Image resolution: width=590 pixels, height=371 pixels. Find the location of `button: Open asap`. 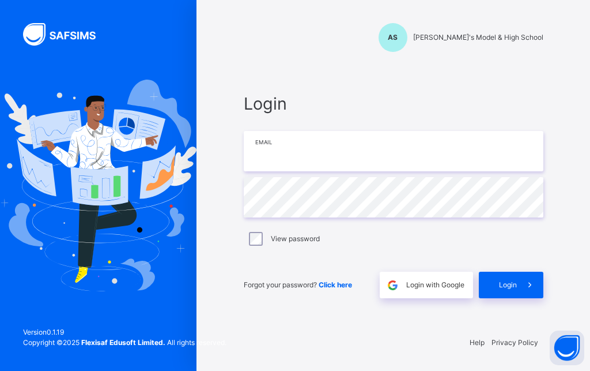

button: Open asap is located at coordinates (567, 348).